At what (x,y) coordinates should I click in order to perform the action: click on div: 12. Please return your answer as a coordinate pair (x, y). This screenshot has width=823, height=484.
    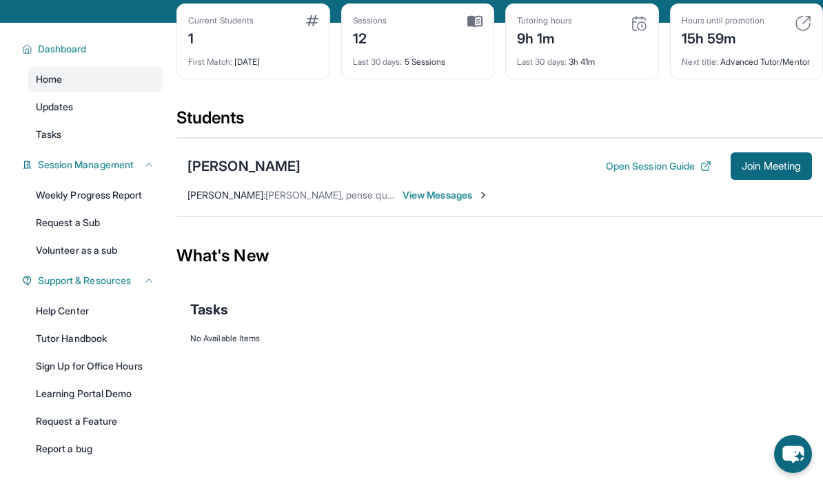
    Looking at the image, I should click on (370, 37).